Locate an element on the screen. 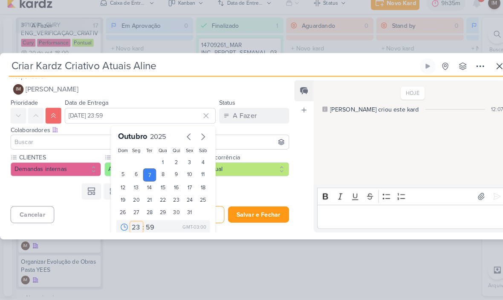 The height and width of the screenshot is (300, 503). div: Editor toolbar is located at coordinates (402, 198).